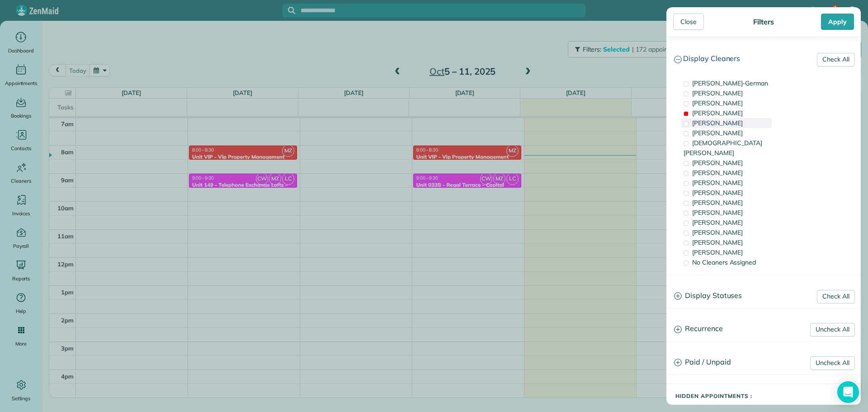  What do you see at coordinates (763, 58) in the screenshot?
I see `h3: Display Cleaners` at bounding box center [763, 58].